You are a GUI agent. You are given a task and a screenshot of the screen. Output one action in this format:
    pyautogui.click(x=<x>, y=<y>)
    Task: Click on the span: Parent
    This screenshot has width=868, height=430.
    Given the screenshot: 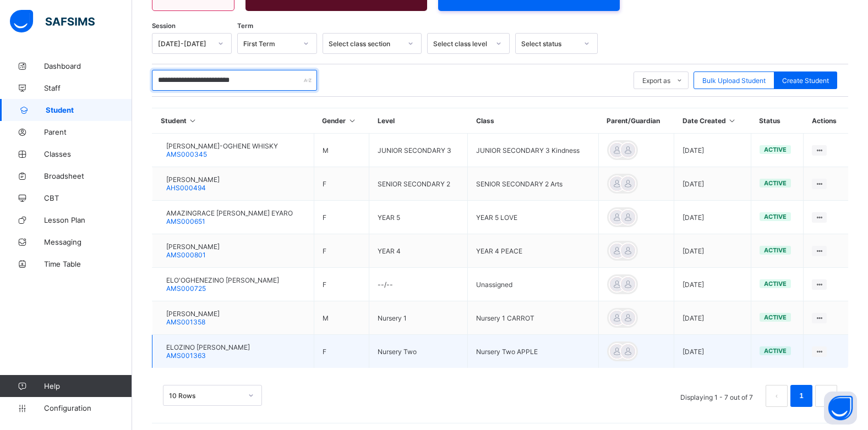 What is the action you would take?
    pyautogui.click(x=88, y=132)
    